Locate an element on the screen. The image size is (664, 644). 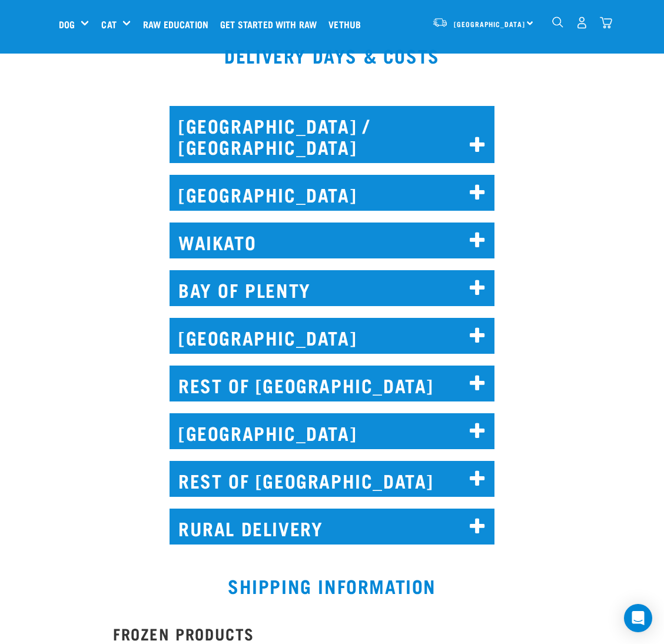
div: Open Intercom Messenger is located at coordinates (638, 618).